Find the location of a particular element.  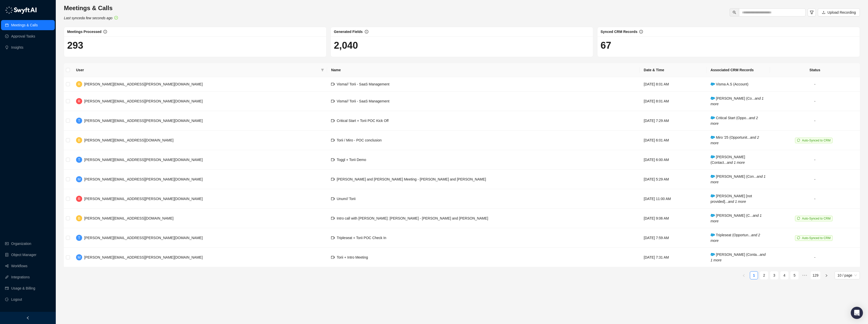

span: Critical Start (Oppo... is located at coordinates (734, 121).